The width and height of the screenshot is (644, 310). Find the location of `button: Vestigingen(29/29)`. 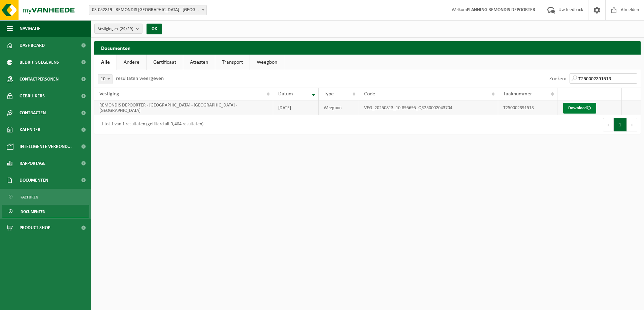

button: Vestigingen(29/29) is located at coordinates (118, 29).